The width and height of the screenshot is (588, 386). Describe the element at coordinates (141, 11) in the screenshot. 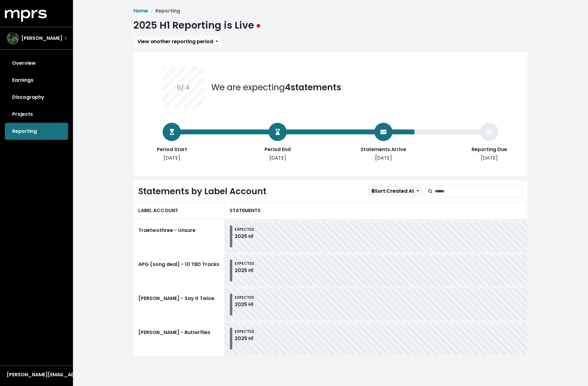

I see `a: Home` at that location.